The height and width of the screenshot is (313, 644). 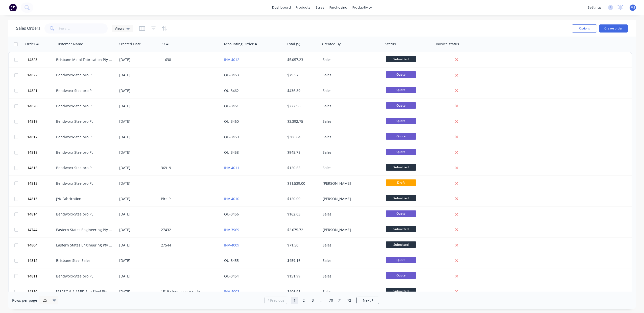 What do you see at coordinates (303, 8) in the screenshot?
I see `div: products` at bounding box center [303, 8].